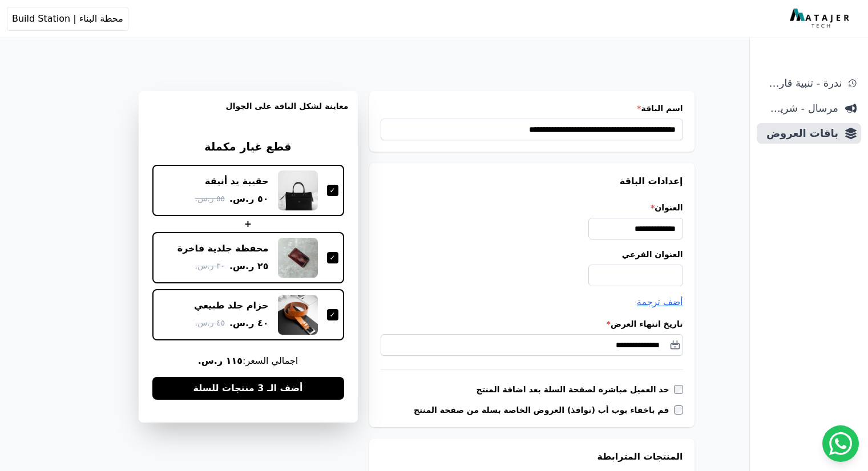 The height and width of the screenshot is (471, 868). What do you see at coordinates (801, 83) in the screenshot?
I see `span: ندرة - تنبية قارب علي النفاذ` at bounding box center [801, 83].